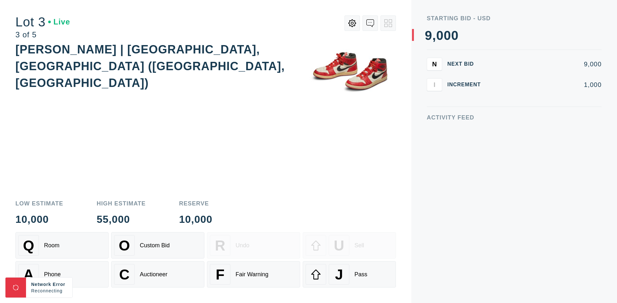 Image resolution: width=617 pixels, height=303 pixels. I want to click on div: Pass, so click(361, 274).